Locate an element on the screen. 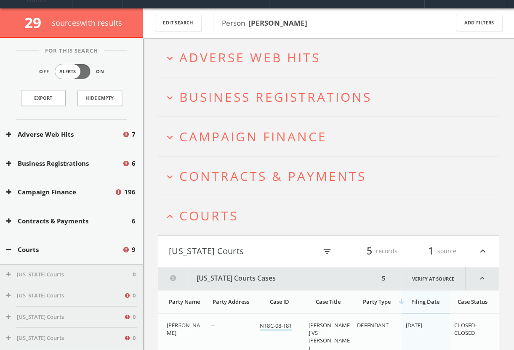  a: Export is located at coordinates (43, 98).